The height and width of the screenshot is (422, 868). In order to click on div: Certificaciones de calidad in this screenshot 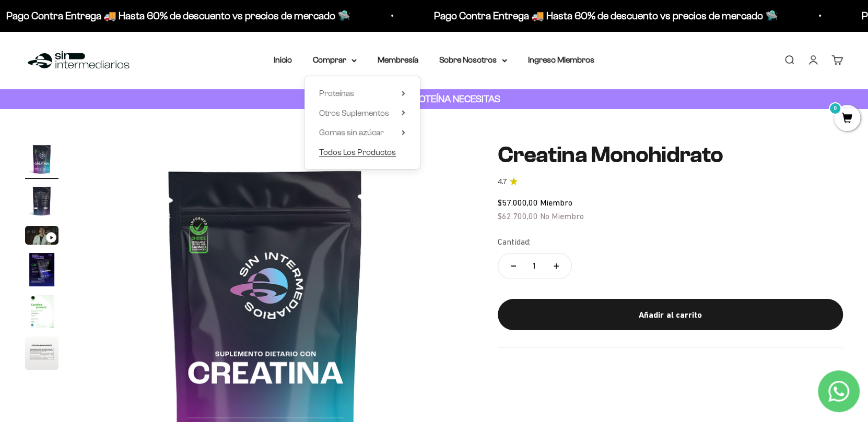, I will do `click(115, 124)`.